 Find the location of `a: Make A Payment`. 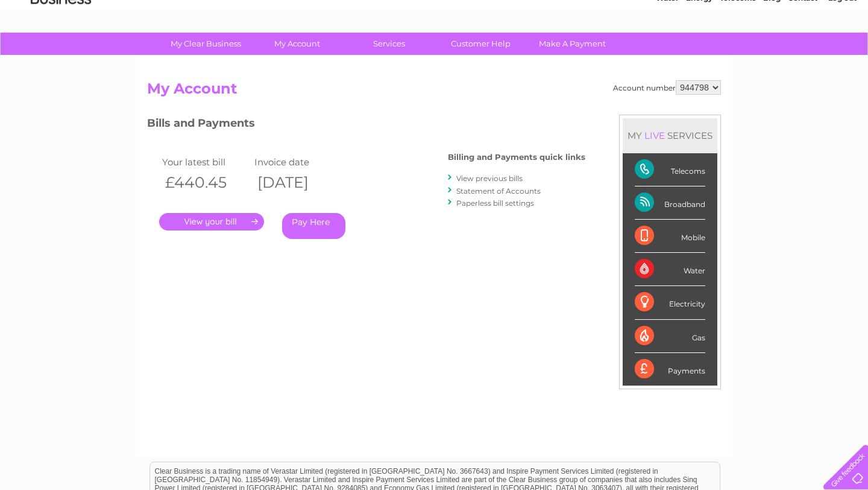

a: Make A Payment is located at coordinates (572, 43).